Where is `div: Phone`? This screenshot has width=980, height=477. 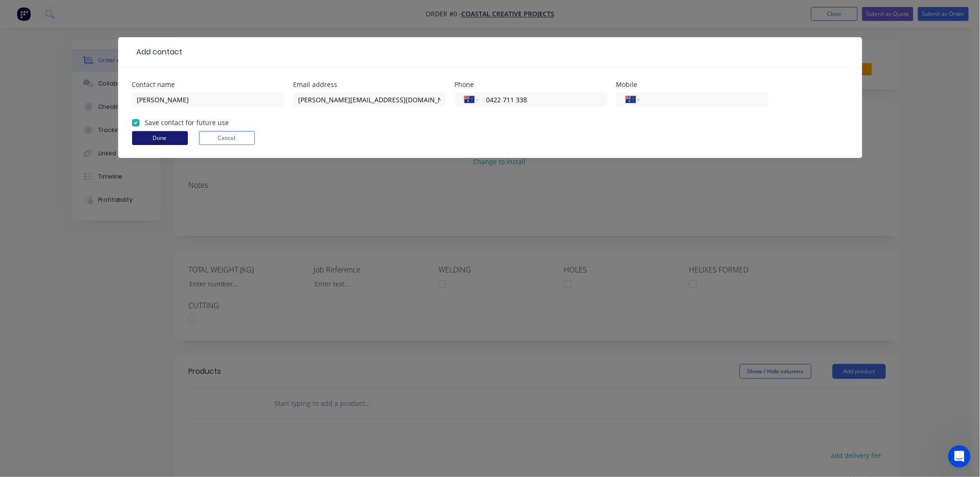
div: Phone is located at coordinates (530, 85).